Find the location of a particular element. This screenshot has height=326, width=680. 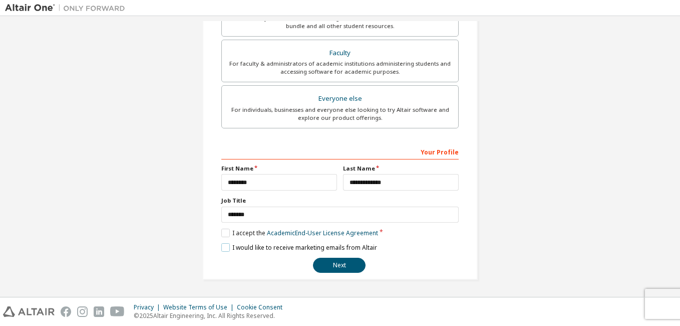

div: For currently enrolled students looking to access the free Altair Student Edition bundle and all ... is located at coordinates (340, 22).